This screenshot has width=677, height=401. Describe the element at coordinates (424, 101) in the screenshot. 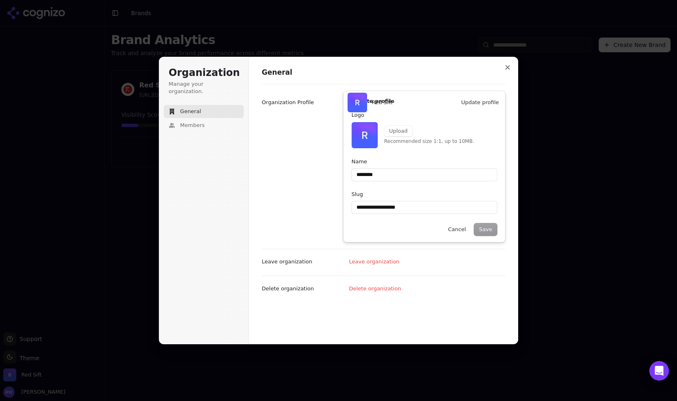

I see `h1: Update profile` at that location.